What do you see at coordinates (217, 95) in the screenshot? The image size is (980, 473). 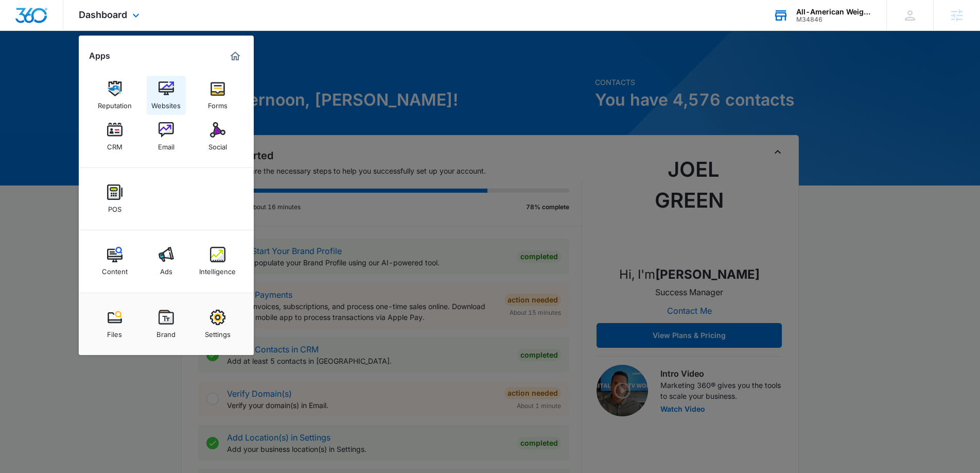 I see `a: Forms` at bounding box center [217, 95].